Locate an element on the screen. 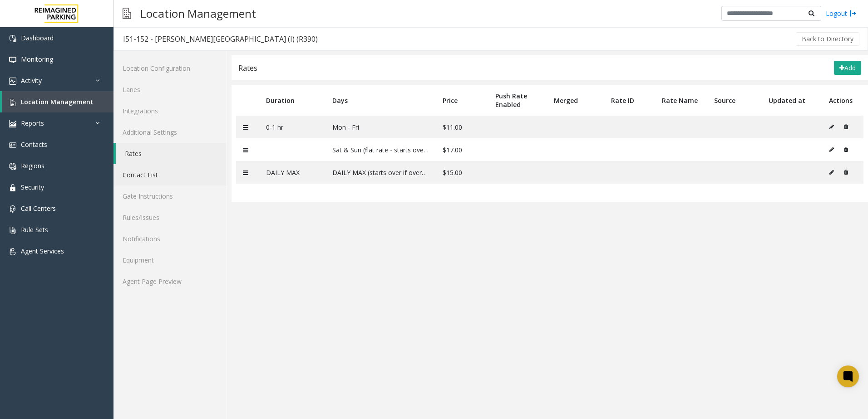 This screenshot has width=868, height=419. th: Rate Name is located at coordinates (681, 100).